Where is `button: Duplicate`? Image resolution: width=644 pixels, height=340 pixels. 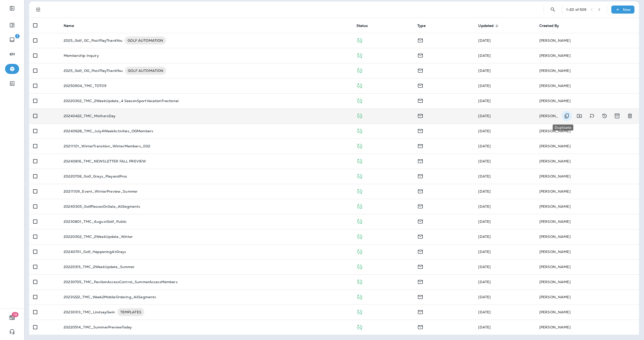 button: Duplicate is located at coordinates (567, 116).